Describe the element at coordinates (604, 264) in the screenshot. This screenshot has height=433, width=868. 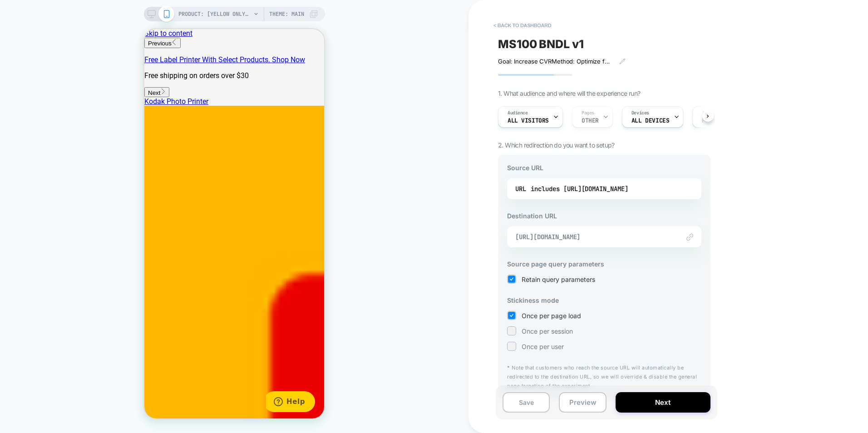
I see `h3: Source page query parameters` at that location.